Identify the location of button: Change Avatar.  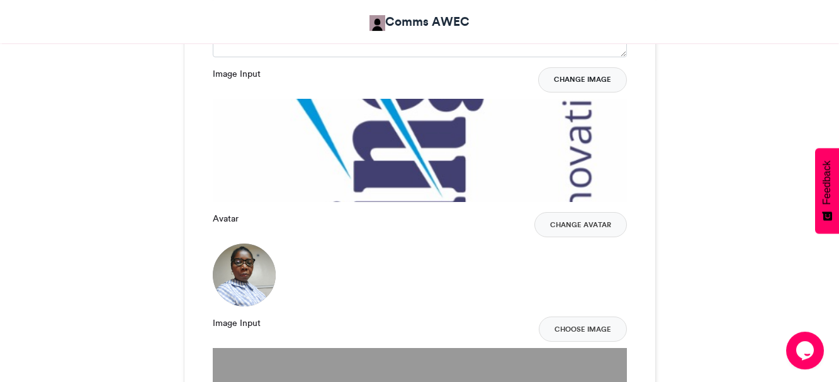
(580, 225).